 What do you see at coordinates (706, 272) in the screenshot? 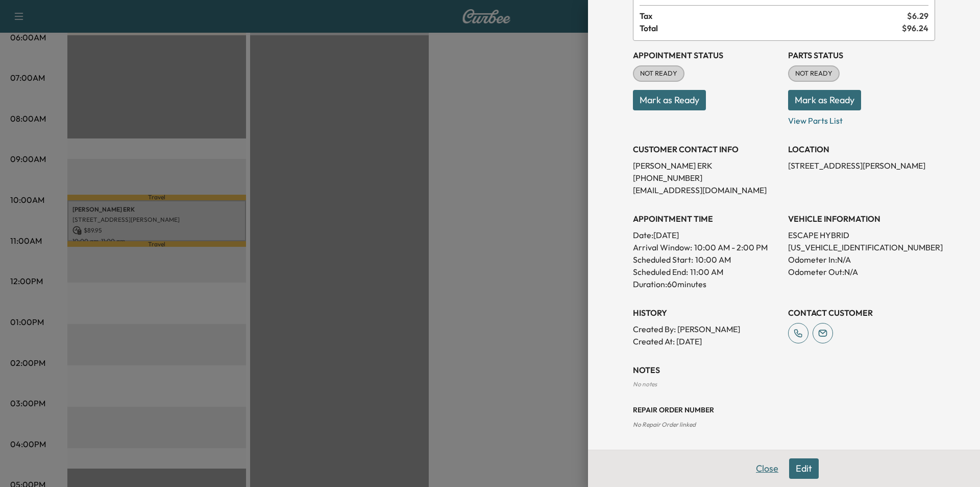
I see `p: 11:00 AM` at bounding box center [706, 272].